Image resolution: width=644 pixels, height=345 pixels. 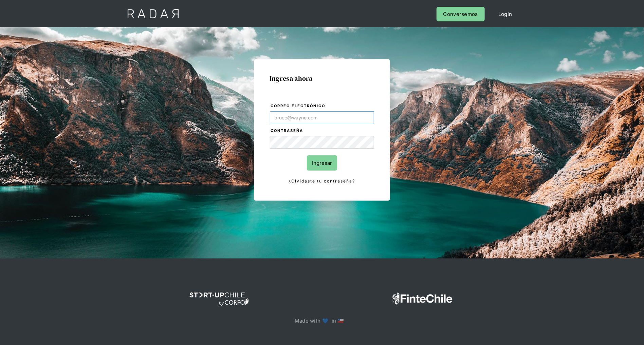 I want to click on a: ¿Olvidaste tu contraseña?, so click(x=322, y=181).